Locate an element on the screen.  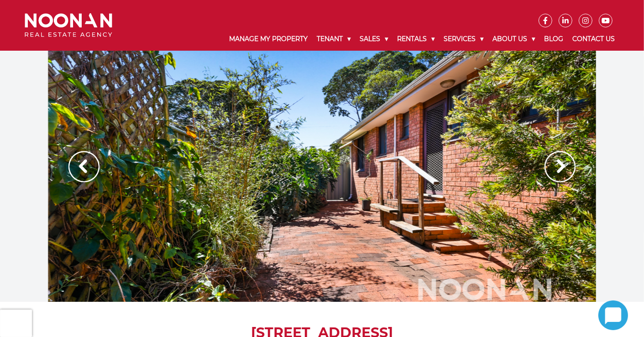
a: Services is located at coordinates (463, 39).